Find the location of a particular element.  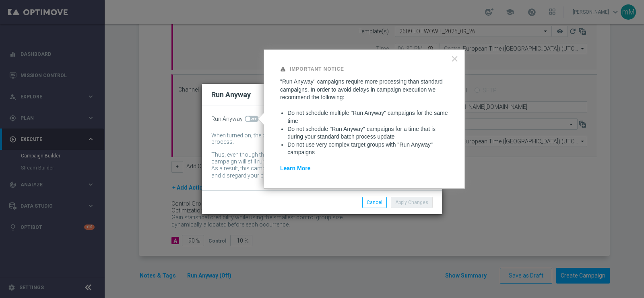

li: Do not schedule multiple "Run Anyway" campaigns for the same time is located at coordinates (368, 117).